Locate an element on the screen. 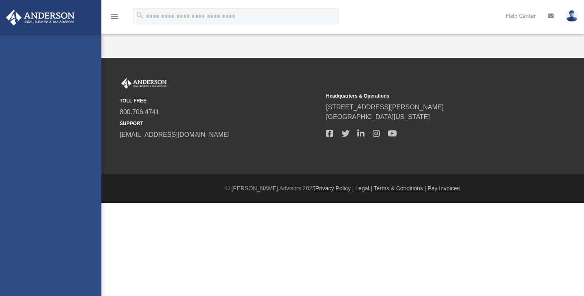 This screenshot has height=296, width=584. i: search is located at coordinates (140, 15).